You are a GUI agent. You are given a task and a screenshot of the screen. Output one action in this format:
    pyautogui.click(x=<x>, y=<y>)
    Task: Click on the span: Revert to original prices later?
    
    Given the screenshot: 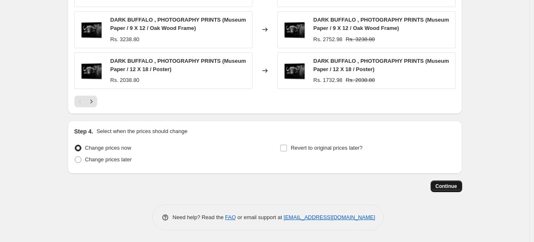 What is the action you would take?
    pyautogui.click(x=326, y=147)
    